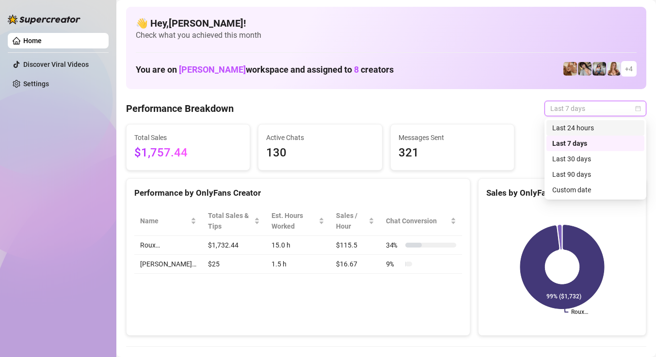  I want to click on span: Check what you achieved this month, so click(386, 35).